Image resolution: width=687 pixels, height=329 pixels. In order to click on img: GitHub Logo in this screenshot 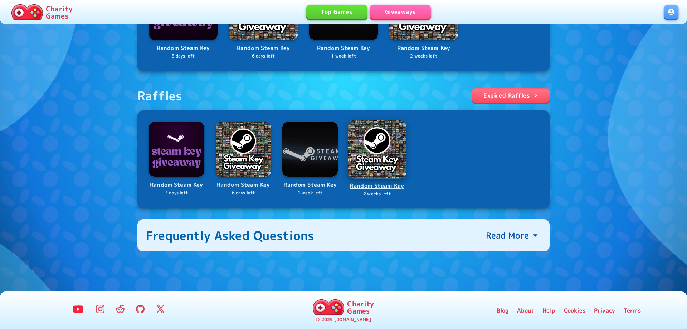, I will do `click(140, 309)`.